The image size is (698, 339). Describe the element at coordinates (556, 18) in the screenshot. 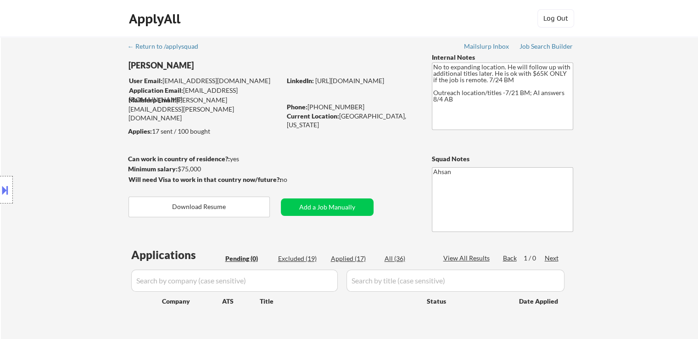

I see `button: Log Out` at that location.